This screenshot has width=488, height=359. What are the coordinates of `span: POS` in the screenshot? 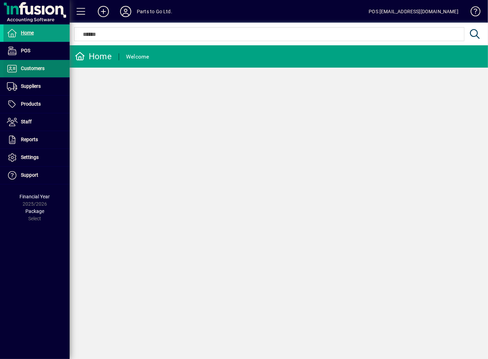 It's located at (25, 50).